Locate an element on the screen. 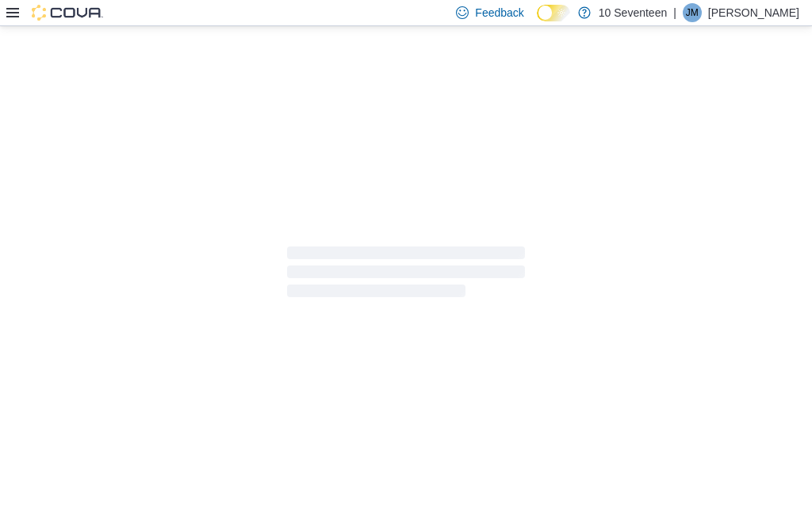  div: Jeremy Mead is located at coordinates (693, 13).